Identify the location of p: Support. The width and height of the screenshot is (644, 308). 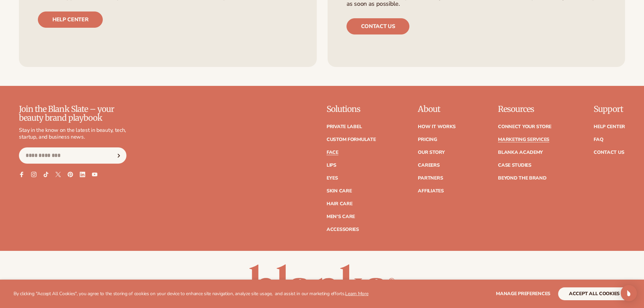
(609, 109).